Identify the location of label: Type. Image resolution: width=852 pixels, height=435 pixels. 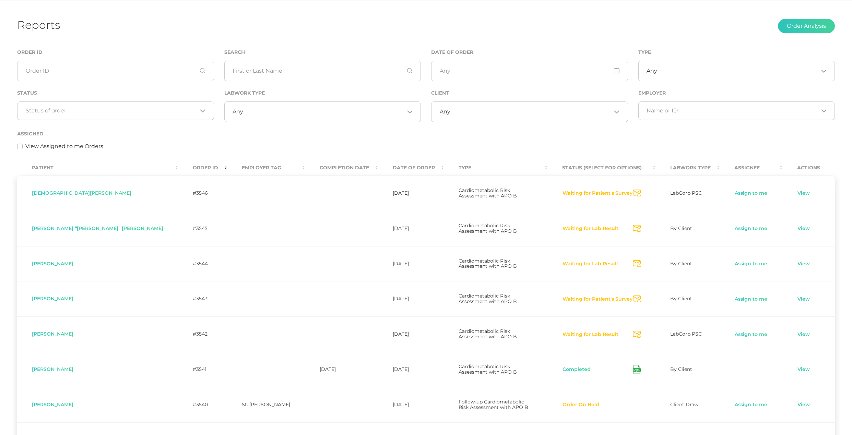
(644, 52).